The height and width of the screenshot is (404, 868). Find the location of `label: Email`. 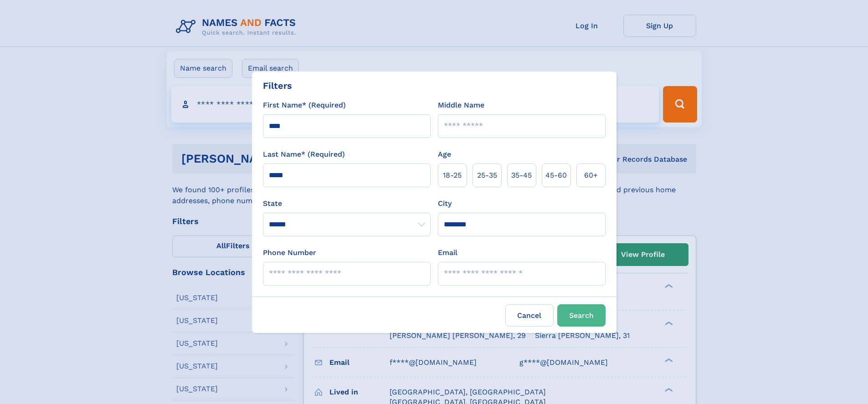

label: Email is located at coordinates (447, 253).